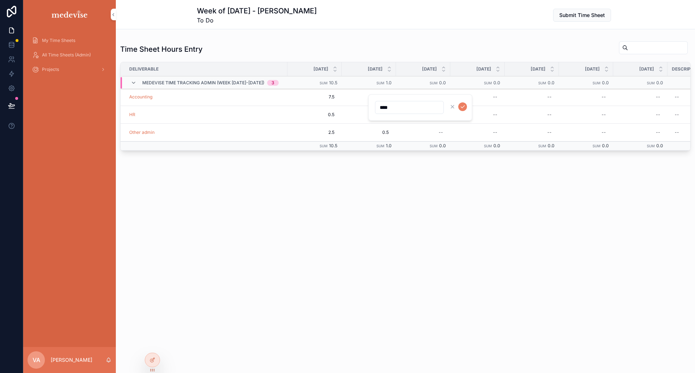 This screenshot has width=695, height=373. I want to click on a: Projects, so click(70, 70).